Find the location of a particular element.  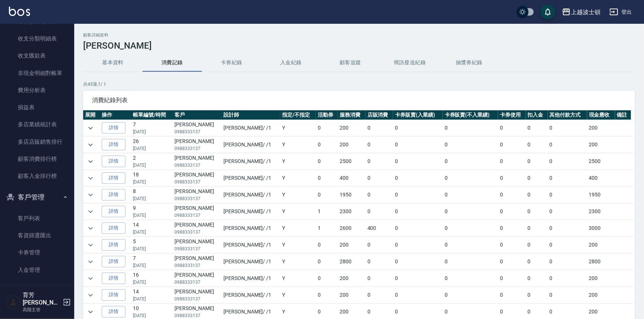

th: 卡券使用 is located at coordinates (512, 115).